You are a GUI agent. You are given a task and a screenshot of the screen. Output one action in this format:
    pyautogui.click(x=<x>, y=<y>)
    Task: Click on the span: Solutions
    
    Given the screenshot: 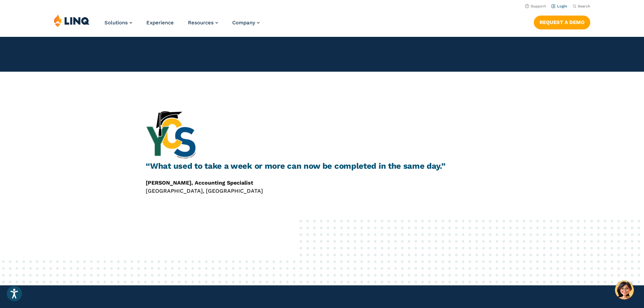 What is the action you would take?
    pyautogui.click(x=116, y=23)
    